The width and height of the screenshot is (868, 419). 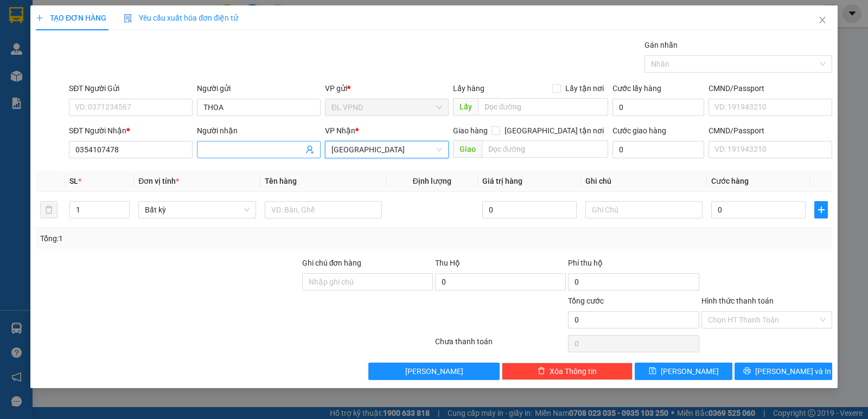 What do you see at coordinates (259, 89) in the screenshot?
I see `div: Người gửi` at bounding box center [259, 89].